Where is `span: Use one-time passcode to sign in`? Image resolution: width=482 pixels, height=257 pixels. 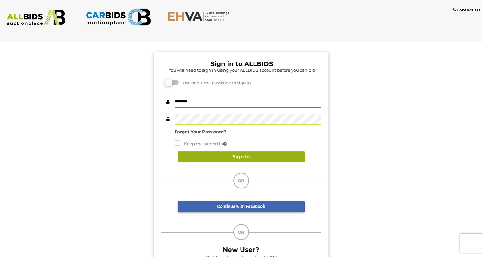 span: Use one-time passcode to sign in is located at coordinates (215, 83).